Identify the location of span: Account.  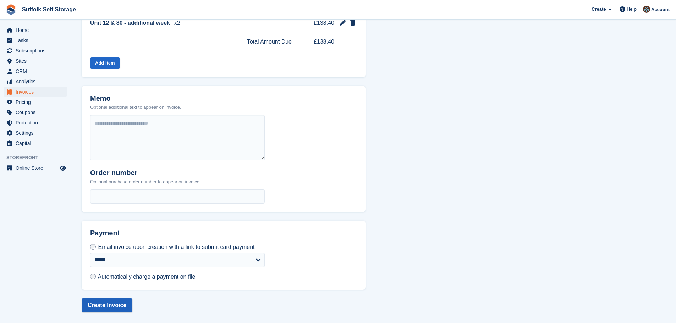
(660, 10).